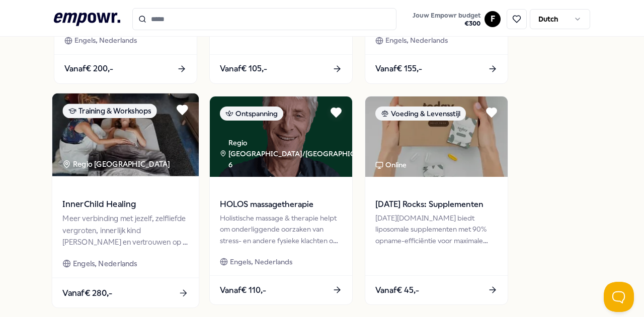 Image resolution: width=644 pixels, height=317 pixels. What do you see at coordinates (265, 19) in the screenshot?
I see `input: Search for products, categories or subcategories` at bounding box center [265, 19].